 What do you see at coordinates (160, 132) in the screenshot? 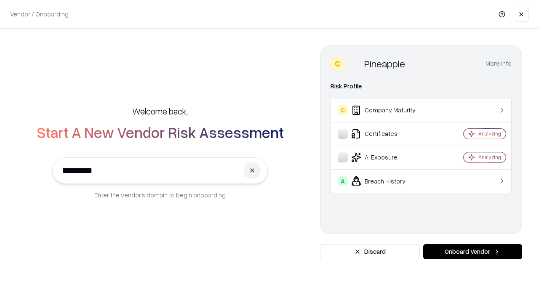
I see `h2: Start A New Vendor Risk Assessment` at bounding box center [160, 132].